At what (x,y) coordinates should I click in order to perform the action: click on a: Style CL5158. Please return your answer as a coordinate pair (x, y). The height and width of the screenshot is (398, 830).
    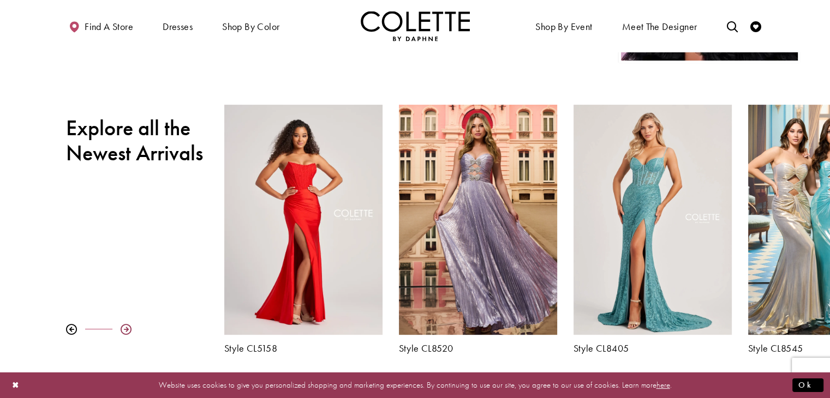
    Looking at the image, I should click on (303, 349).